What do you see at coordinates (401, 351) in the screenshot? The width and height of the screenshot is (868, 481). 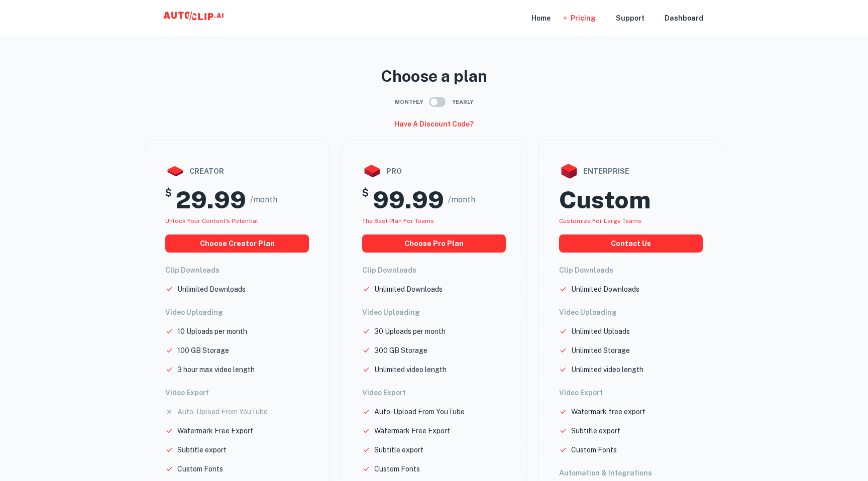 I see `p: 300 GB Storage` at bounding box center [401, 351].